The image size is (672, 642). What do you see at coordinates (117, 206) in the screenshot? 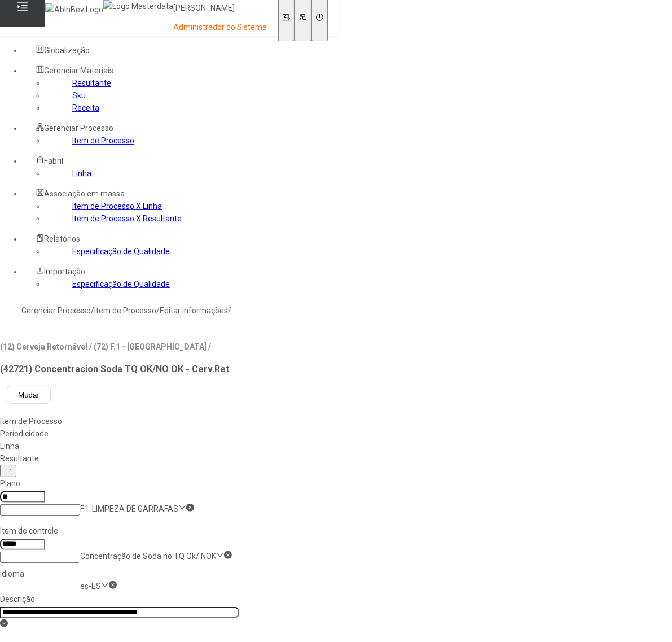
I see `a: Item de Processo X Linha` at bounding box center [117, 206].